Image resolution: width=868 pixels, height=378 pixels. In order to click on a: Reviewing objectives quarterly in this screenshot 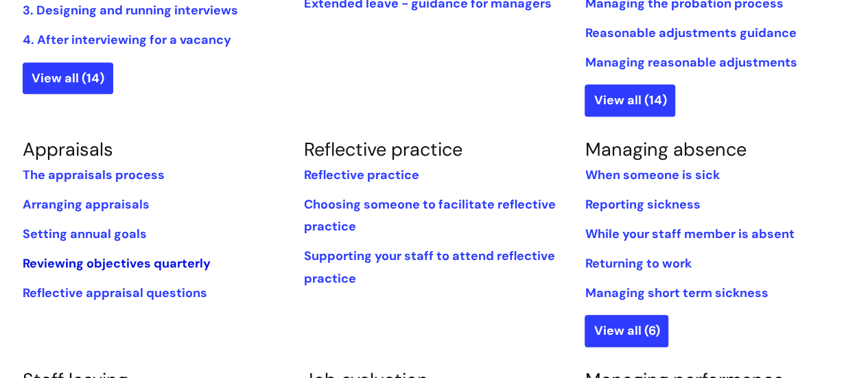, I will do `click(117, 264)`.